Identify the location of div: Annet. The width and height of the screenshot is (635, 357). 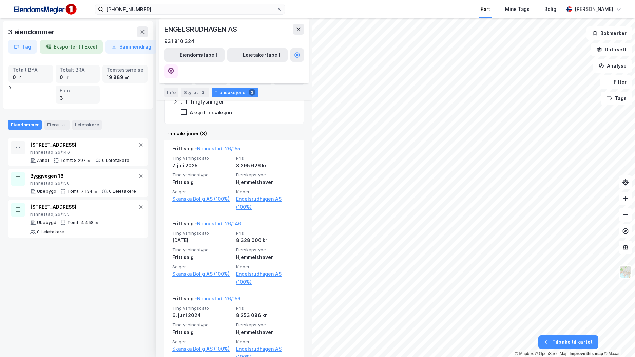
(43, 160).